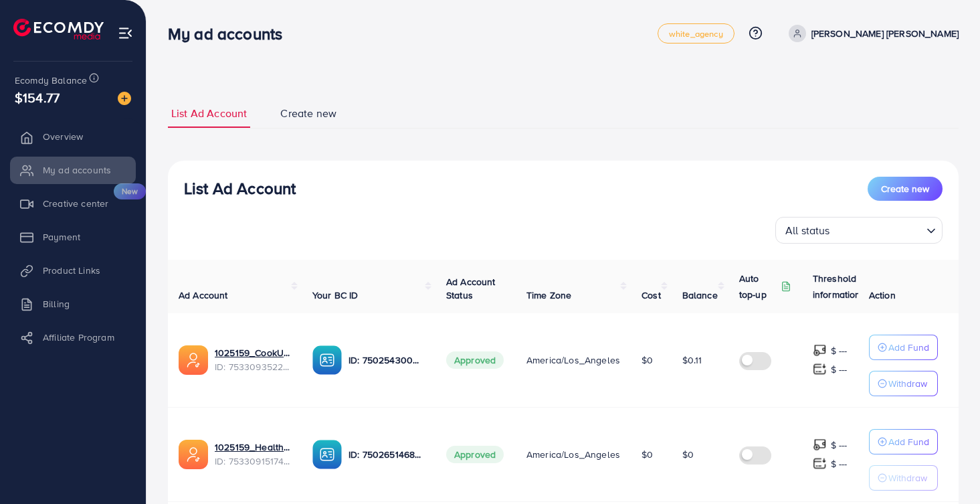  What do you see at coordinates (204, 295) in the screenshot?
I see `span: Ad Account` at bounding box center [204, 295].